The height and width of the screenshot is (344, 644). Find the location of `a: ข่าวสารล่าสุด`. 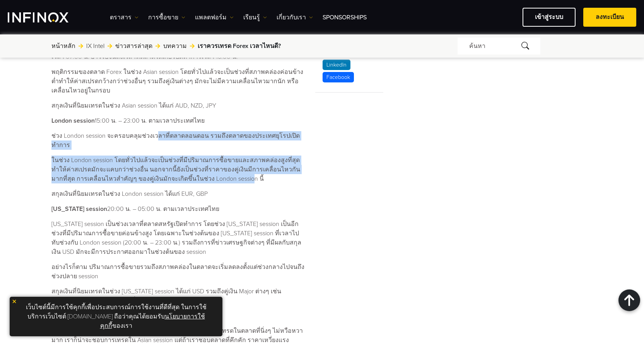

a: ข่าวสารล่าสุด is located at coordinates (134, 46).